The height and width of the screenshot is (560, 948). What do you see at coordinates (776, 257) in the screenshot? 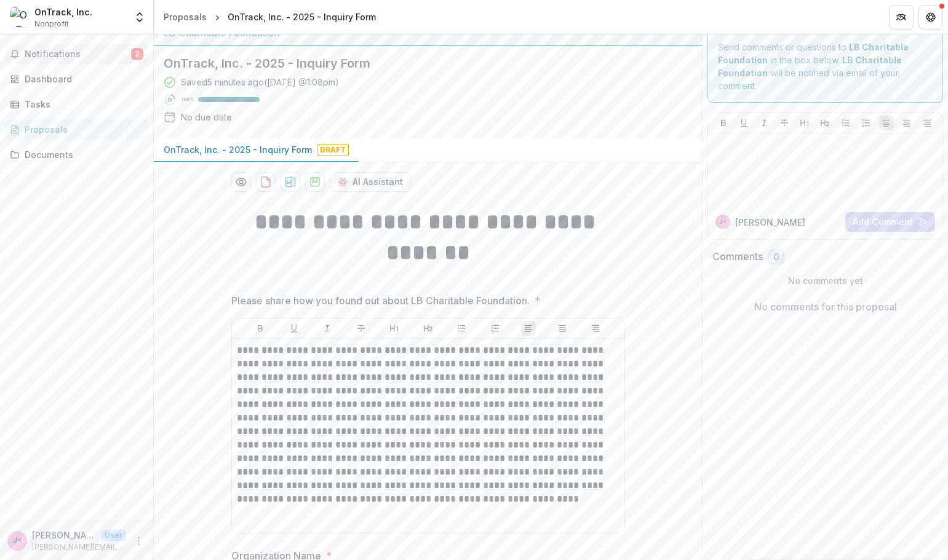
I see `span: 0` at bounding box center [776, 257].